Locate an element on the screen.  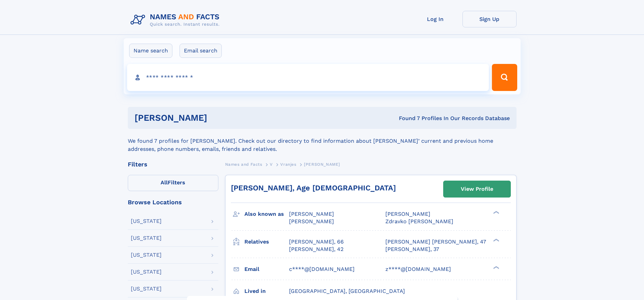
a: Sign Up is located at coordinates (489, 19).